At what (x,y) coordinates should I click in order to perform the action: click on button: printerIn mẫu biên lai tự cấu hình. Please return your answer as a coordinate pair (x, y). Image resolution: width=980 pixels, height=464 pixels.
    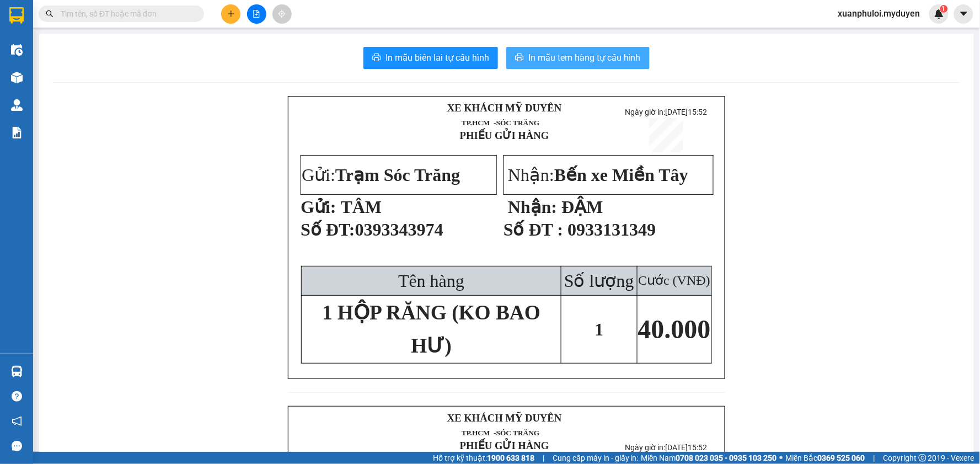
    Looking at the image, I should click on (431, 58).